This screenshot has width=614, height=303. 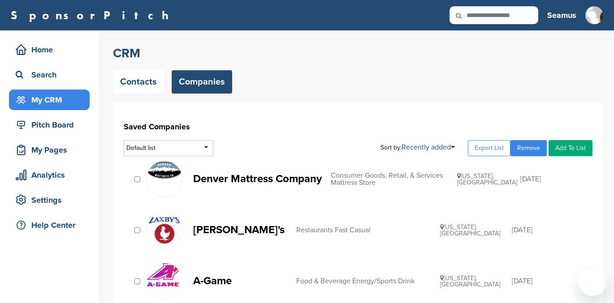 I want to click on a: My CRM, so click(x=49, y=100).